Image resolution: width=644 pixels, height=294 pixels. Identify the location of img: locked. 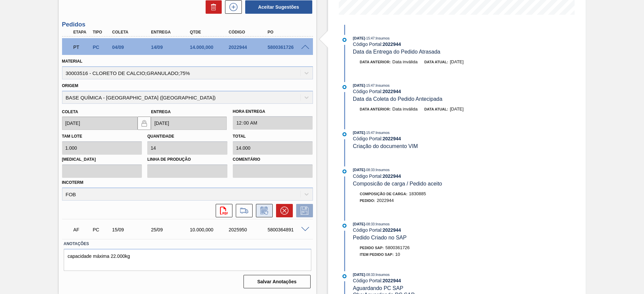
(145, 123).